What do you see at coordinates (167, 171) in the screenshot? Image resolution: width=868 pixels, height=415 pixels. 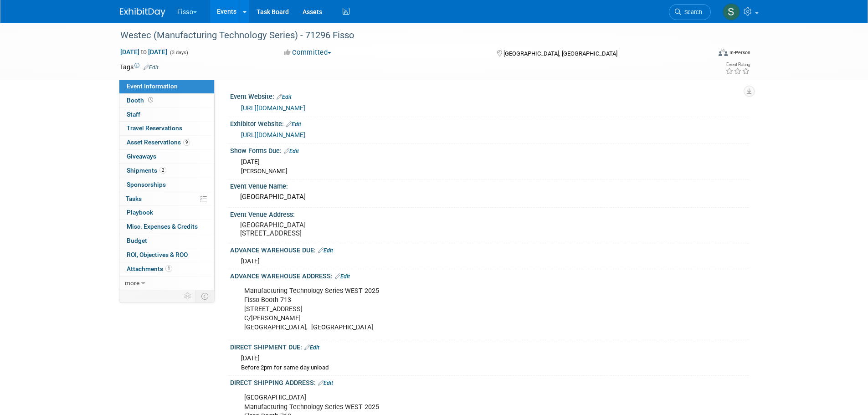 I see `a: Shipments2` at bounding box center [167, 171].